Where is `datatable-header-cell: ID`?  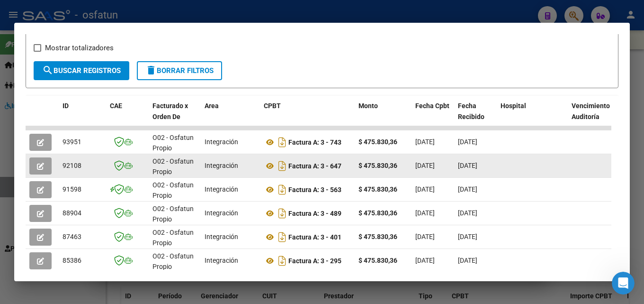 datatable-header-cell: ID is located at coordinates (82, 117).